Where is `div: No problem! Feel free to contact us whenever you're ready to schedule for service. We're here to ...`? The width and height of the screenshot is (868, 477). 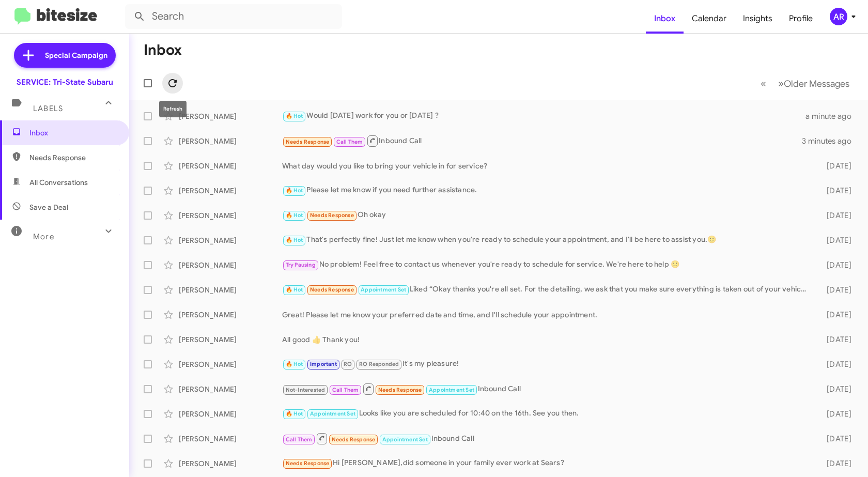 div: No problem! Feel free to contact us whenever you're ready to schedule for service. We're here to ... is located at coordinates (547, 265).